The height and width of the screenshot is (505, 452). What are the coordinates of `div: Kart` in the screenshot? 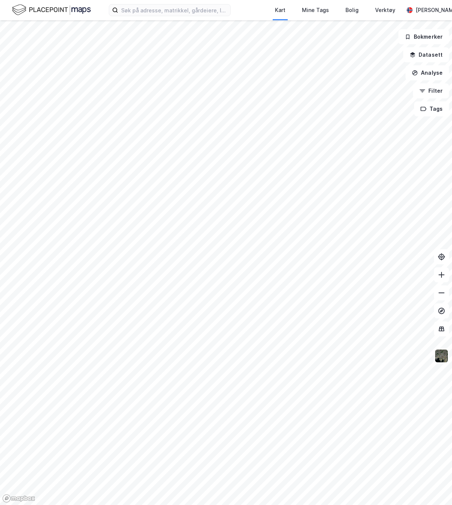 It's located at (280, 10).